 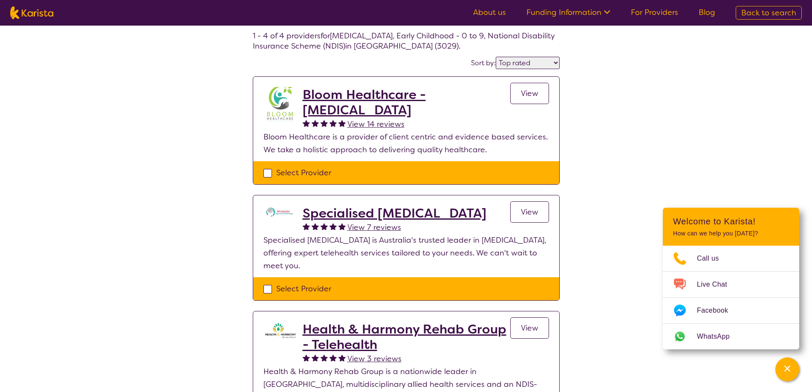 What do you see at coordinates (706, 12) in the screenshot?
I see `a: Blog` at bounding box center [706, 12].